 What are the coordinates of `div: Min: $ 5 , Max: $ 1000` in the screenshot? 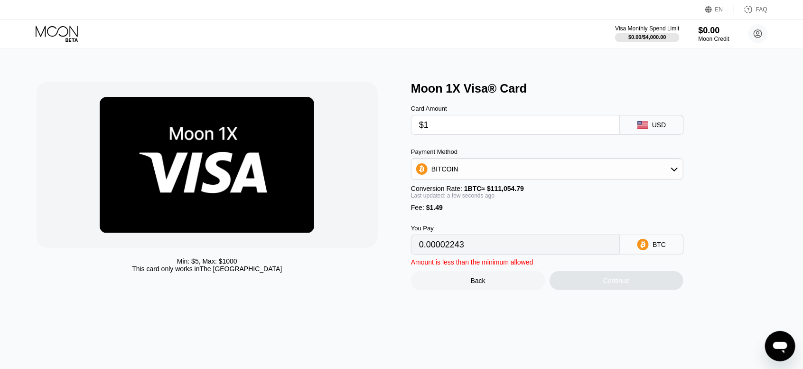 It's located at (207, 261).